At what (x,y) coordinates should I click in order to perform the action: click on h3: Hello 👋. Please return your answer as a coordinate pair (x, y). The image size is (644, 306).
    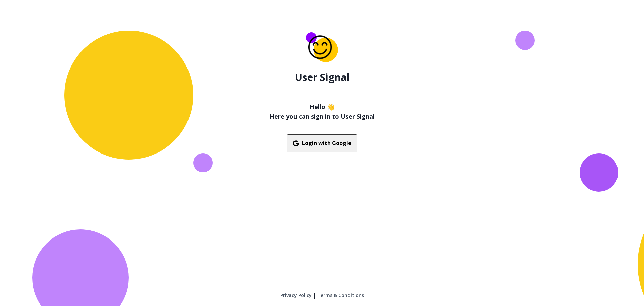
    Looking at the image, I should click on (322, 107).